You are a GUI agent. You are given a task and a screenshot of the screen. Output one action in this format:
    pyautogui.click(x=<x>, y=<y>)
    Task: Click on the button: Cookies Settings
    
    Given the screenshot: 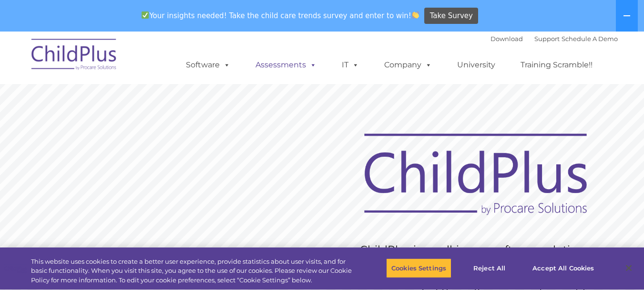 What is the action you would take?
    pyautogui.click(x=418, y=268)
    